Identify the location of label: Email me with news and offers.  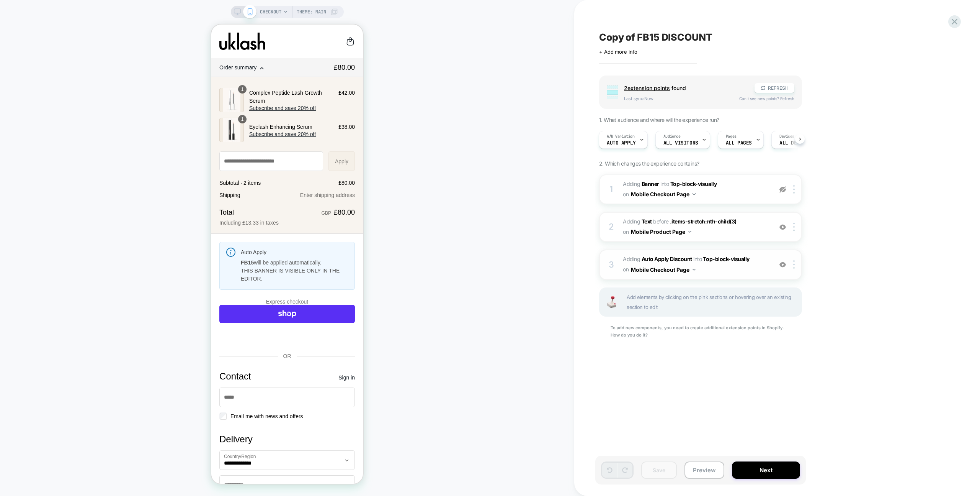
(53, 391).